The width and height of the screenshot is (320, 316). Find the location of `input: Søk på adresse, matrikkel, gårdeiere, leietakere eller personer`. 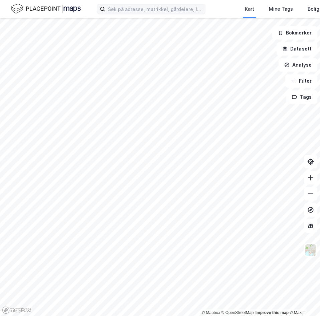

input: Søk på adresse, matrikkel, gårdeiere, leietakere eller personer is located at coordinates (155, 9).